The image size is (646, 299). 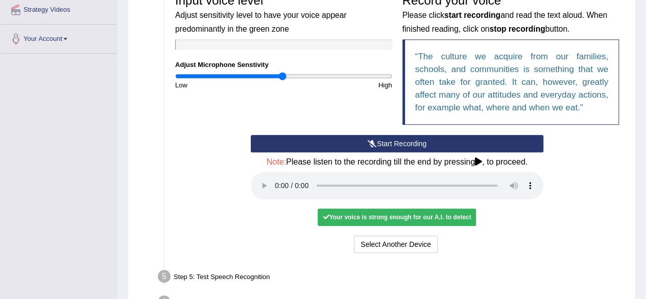 I want to click on a: Your Account, so click(x=59, y=37).